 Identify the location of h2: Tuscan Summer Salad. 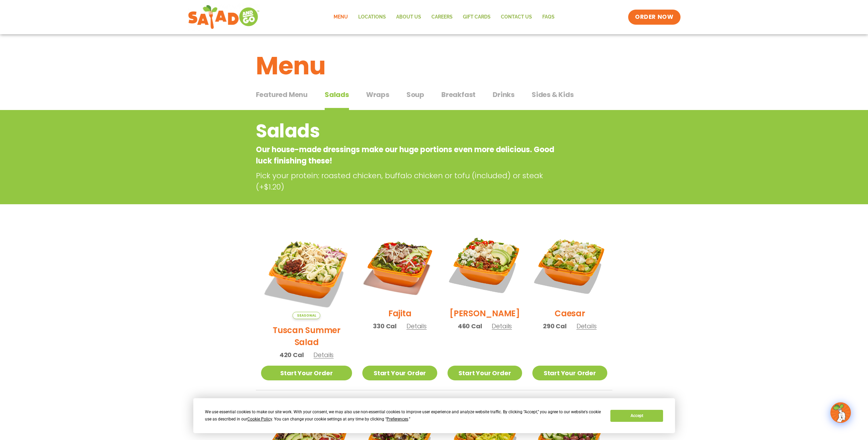
(307, 335).